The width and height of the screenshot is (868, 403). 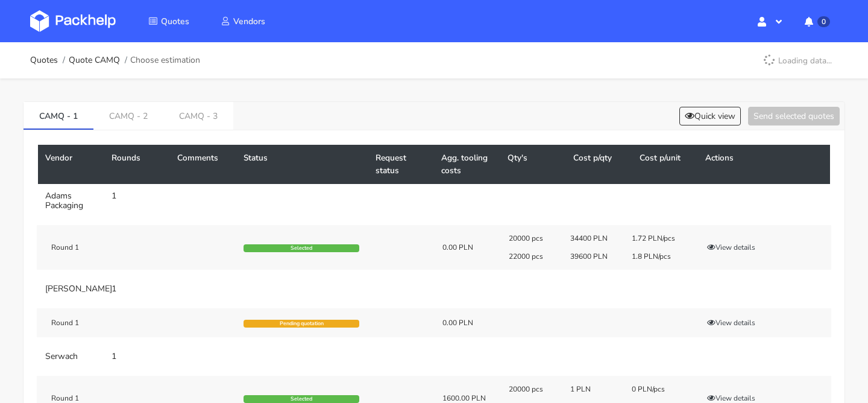 I want to click on span: Vendors, so click(x=249, y=21).